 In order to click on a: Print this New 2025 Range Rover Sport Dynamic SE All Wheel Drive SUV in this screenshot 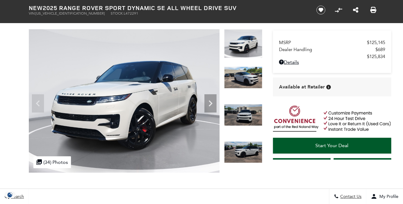, I will do `click(374, 10)`.